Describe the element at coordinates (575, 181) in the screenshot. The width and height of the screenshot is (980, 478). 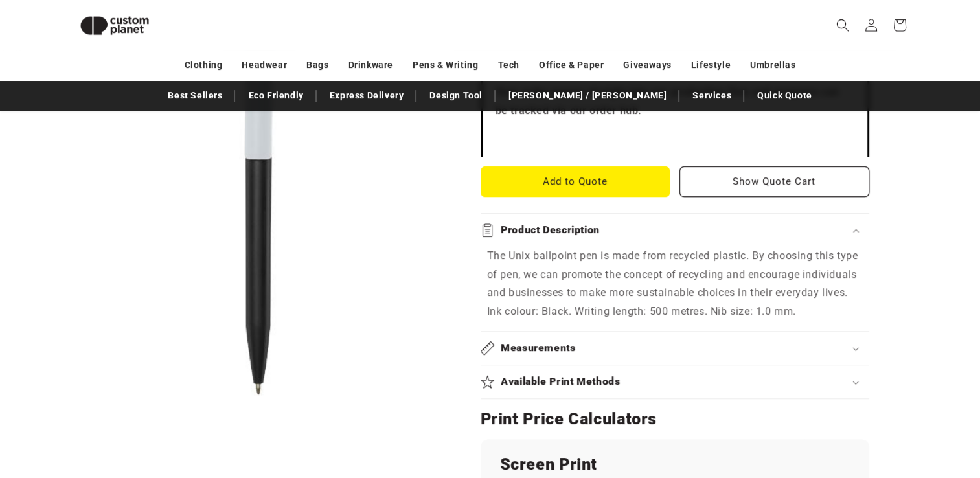
I see `button: Add to Quote` at that location.